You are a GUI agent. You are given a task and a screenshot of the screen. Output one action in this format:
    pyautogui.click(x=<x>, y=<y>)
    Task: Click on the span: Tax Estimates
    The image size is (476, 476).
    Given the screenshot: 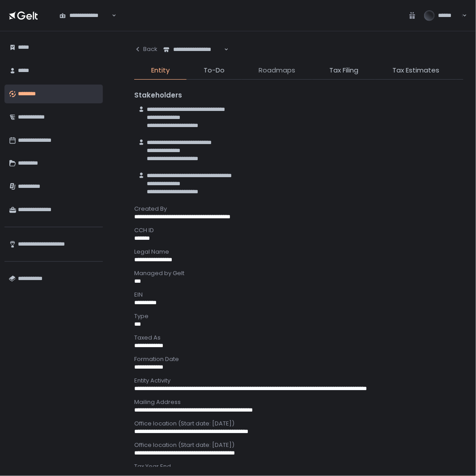 What is the action you would take?
    pyautogui.click(x=416, y=70)
    